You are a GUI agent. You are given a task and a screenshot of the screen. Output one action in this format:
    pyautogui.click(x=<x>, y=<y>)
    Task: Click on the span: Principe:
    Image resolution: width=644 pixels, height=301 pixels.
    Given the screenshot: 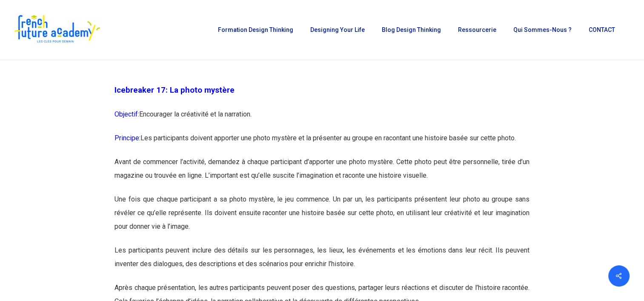 What is the action you would take?
    pyautogui.click(x=127, y=137)
    